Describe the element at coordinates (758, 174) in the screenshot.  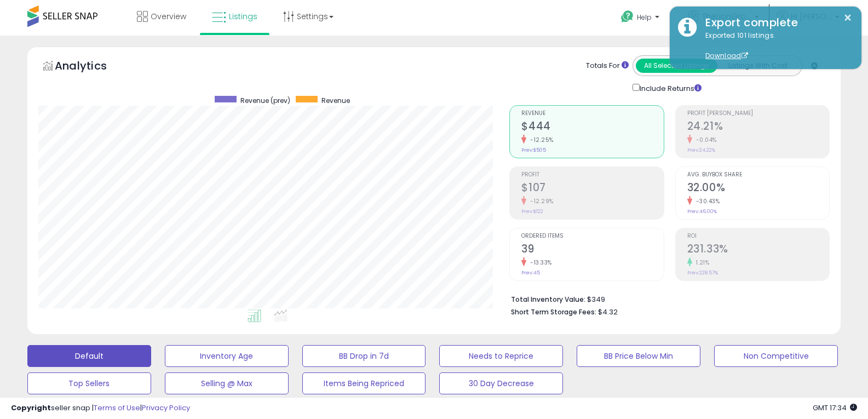
I see `span: Avg. Buybox Share` at that location.